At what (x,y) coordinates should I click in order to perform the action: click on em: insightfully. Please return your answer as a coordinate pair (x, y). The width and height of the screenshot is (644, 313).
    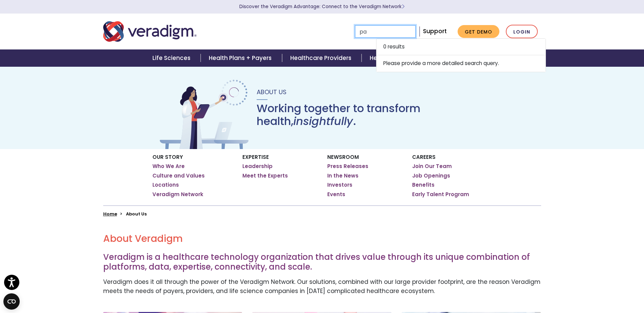
    Looking at the image, I should click on (323, 121).